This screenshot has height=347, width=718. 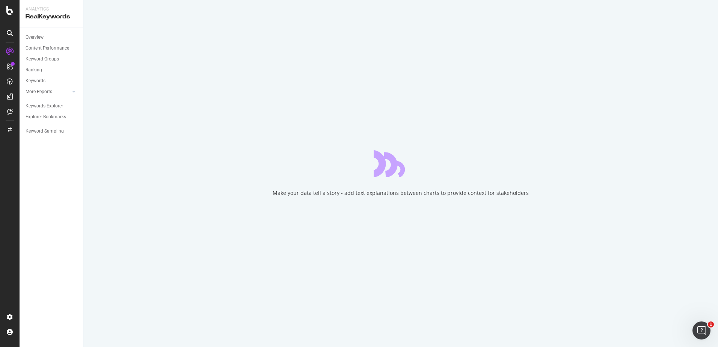 I want to click on div: animation, so click(x=401, y=164).